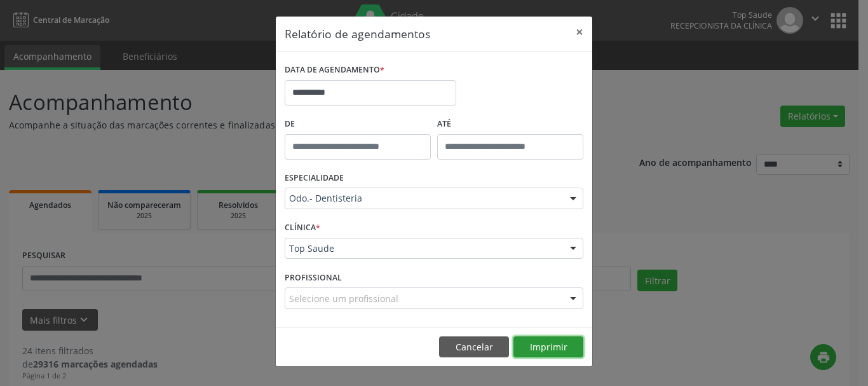 The image size is (868, 386). What do you see at coordinates (423, 249) in the screenshot?
I see `span: Top Saude` at bounding box center [423, 249].